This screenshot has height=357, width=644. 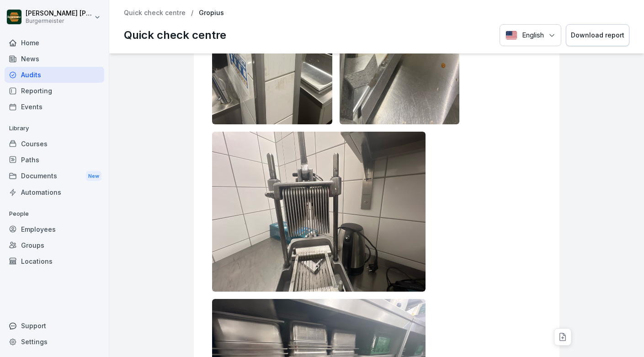 What do you see at coordinates (533, 35) in the screenshot?
I see `p: English` at bounding box center [533, 35].